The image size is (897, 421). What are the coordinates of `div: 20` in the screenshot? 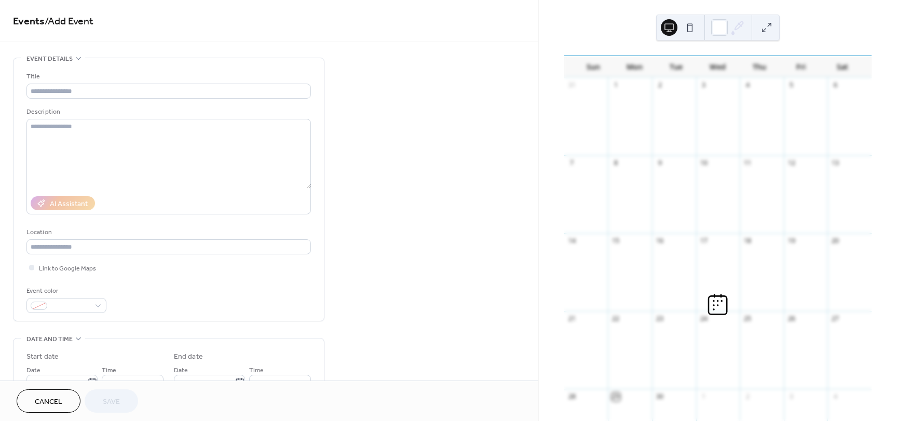 It's located at (835, 241).